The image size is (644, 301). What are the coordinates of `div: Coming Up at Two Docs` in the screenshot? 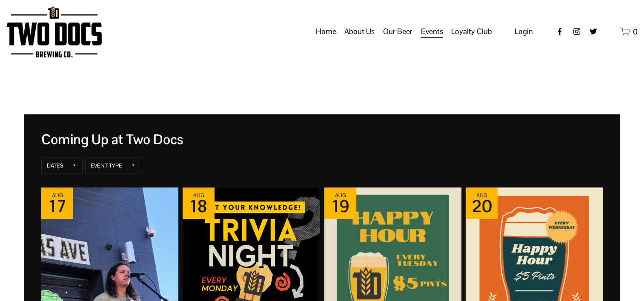 It's located at (322, 139).